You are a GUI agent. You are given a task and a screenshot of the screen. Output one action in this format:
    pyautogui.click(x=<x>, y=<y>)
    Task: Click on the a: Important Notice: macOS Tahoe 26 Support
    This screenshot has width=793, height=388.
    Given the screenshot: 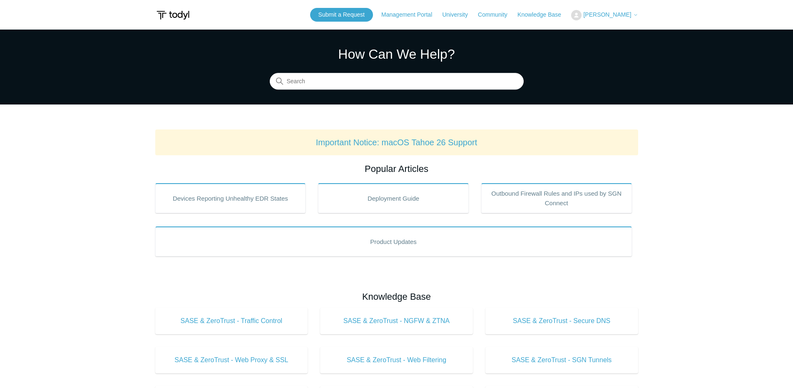 What is the action you would take?
    pyautogui.click(x=397, y=142)
    